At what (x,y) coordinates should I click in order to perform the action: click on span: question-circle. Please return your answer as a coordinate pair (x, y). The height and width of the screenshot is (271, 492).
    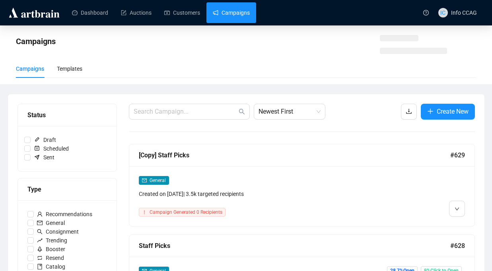
    Looking at the image, I should click on (426, 13).